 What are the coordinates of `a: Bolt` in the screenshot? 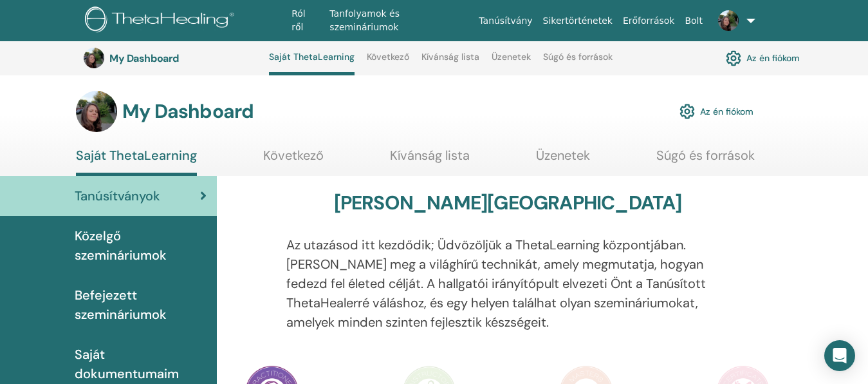 It's located at (694, 20).